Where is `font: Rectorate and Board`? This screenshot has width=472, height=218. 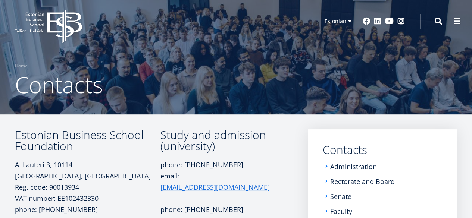 font: Rectorate and Board is located at coordinates (362, 182).